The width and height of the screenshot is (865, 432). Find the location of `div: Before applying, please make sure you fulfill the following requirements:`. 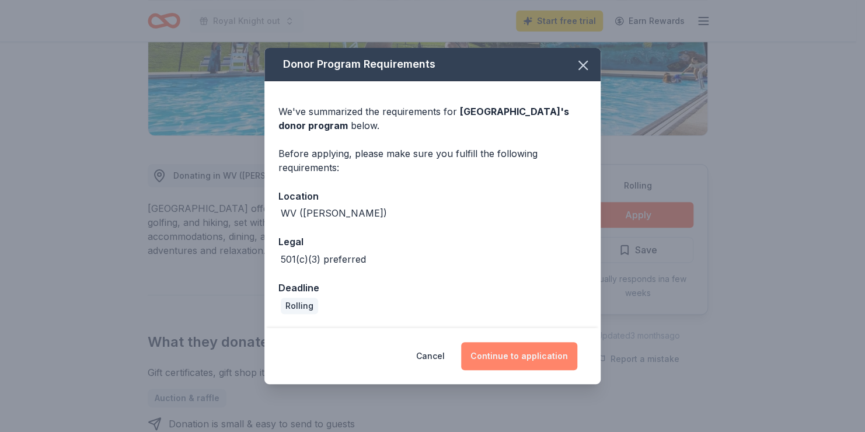

div: Before applying, please make sure you fulfill the following requirements: is located at coordinates (433, 161).